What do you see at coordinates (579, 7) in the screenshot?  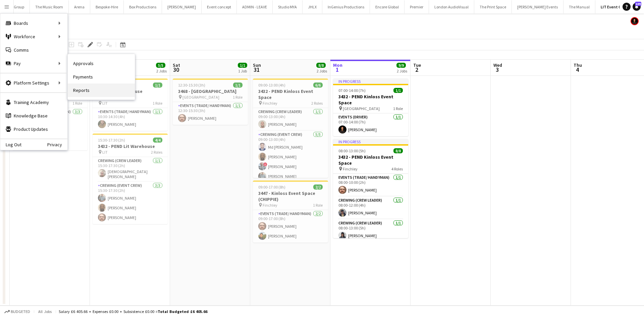 I see `button: The Manual` at bounding box center [579, 7].